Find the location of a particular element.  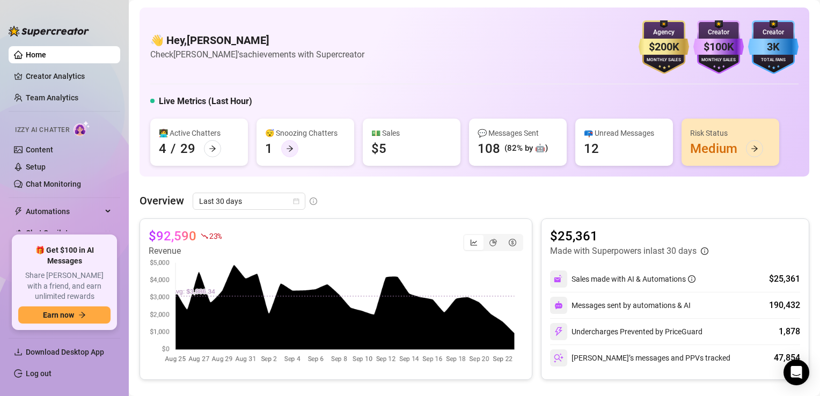

span: 🎁 Get $100 in AI Messages is located at coordinates (64, 255).